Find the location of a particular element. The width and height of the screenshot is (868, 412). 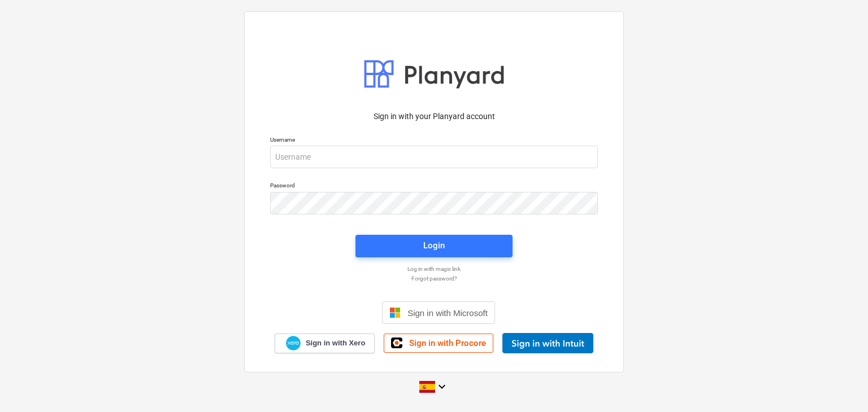

span: Sign in with Xero is located at coordinates (335, 343).